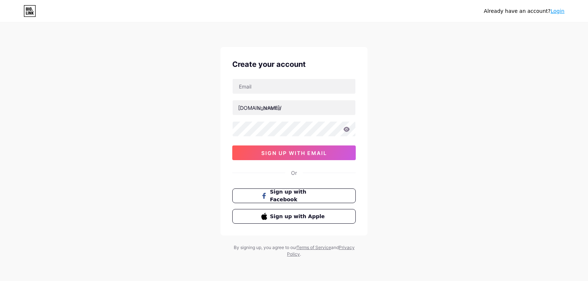  What do you see at coordinates (294, 196) in the screenshot?
I see `a: Sign up with Facebook` at bounding box center [294, 196].